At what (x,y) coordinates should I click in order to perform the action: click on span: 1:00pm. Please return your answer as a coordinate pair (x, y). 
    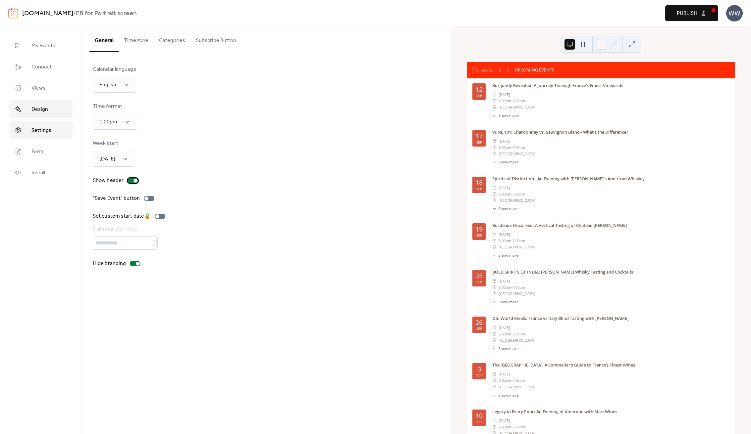
    Looking at the image, I should click on (108, 122).